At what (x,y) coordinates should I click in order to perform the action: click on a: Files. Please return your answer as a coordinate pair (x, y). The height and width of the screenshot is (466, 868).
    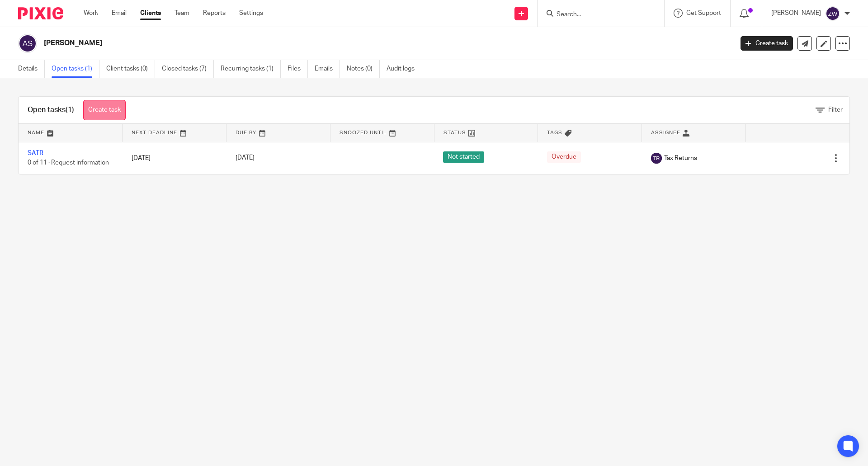
    Looking at the image, I should click on (297, 69).